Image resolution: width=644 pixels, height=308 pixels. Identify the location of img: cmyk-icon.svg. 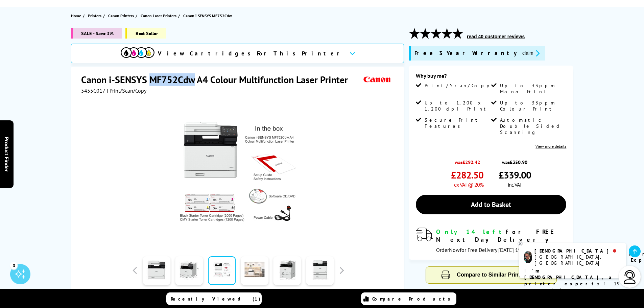
(138, 53).